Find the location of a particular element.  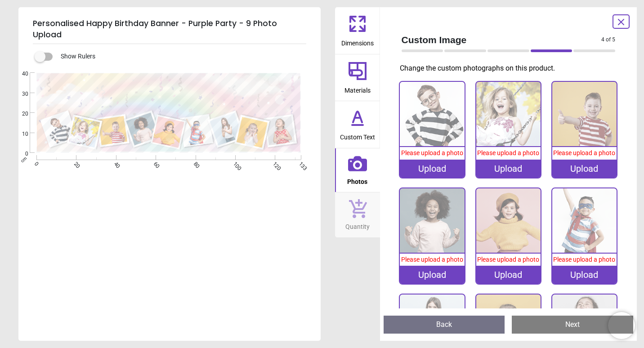

button: Quantity is located at coordinates (358, 215).